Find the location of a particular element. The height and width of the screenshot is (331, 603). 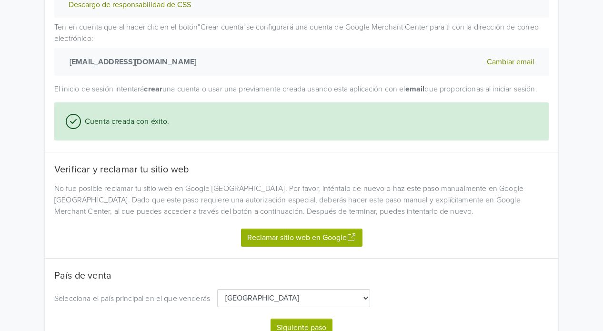

strong: crear is located at coordinates (153, 89).